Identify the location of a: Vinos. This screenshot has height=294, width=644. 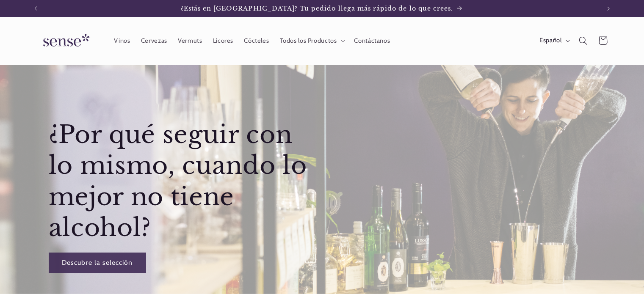
(122, 40).